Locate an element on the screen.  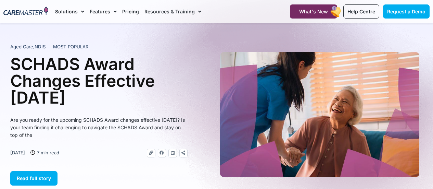
span: MOST POPULAR is located at coordinates (71, 47).